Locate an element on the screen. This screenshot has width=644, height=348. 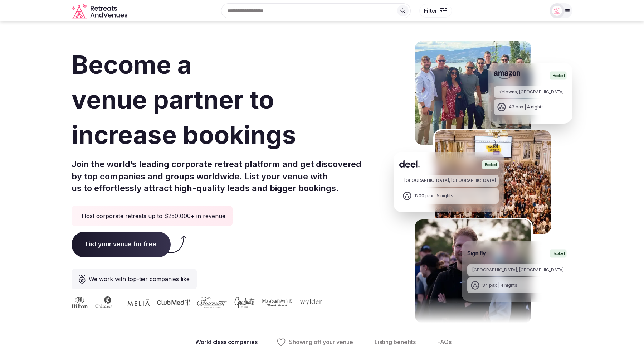
img: Matt Grant Oakes is located at coordinates (557, 11).